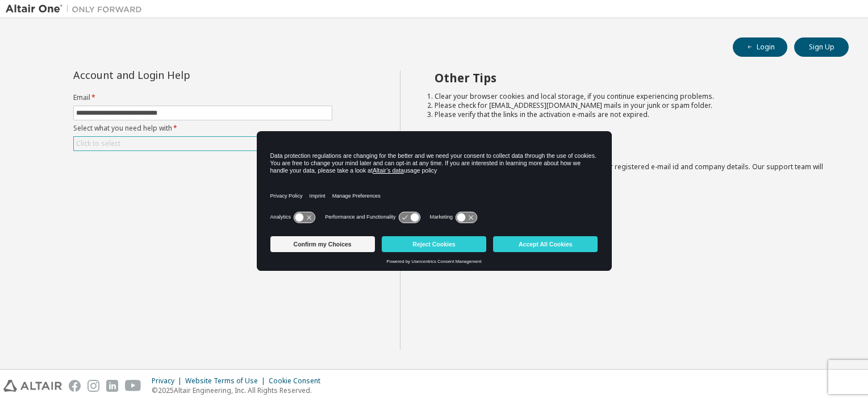 This screenshot has width=868, height=402. I want to click on div: Website Terms of Use, so click(226, 381).